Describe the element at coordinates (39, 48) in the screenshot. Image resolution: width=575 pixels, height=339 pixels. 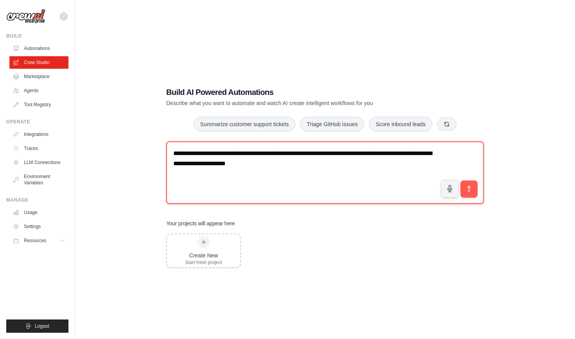
I see `a: Automations` at that location.